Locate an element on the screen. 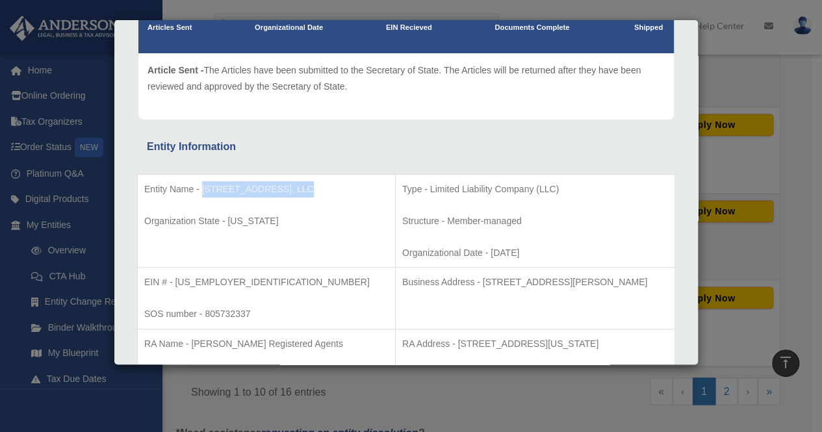 The width and height of the screenshot is (822, 432). p: The Articles have been submitted to the Secretary of State. The Articles will be returned after t... is located at coordinates (406, 78).